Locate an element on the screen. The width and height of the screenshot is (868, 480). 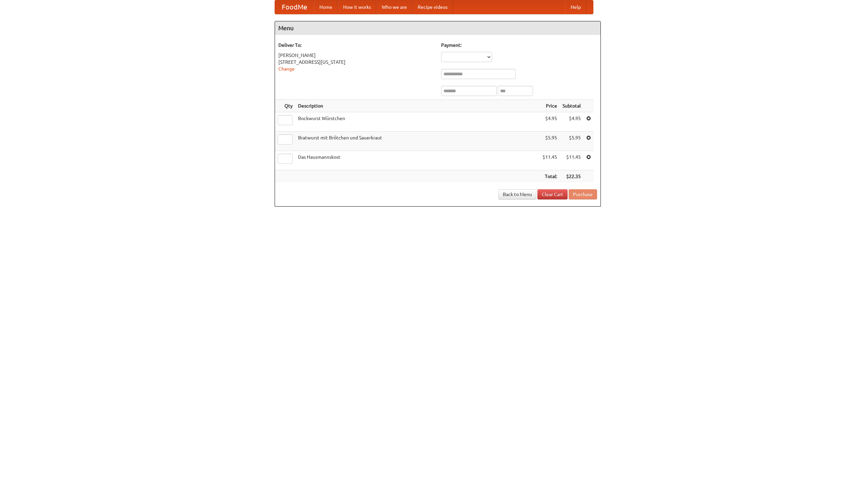
a: Home is located at coordinates (326, 7).